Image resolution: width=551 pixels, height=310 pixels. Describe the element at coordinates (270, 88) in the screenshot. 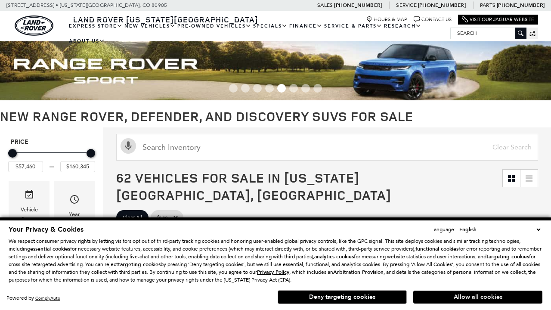

I see `span: Go to slide 4` at that location.